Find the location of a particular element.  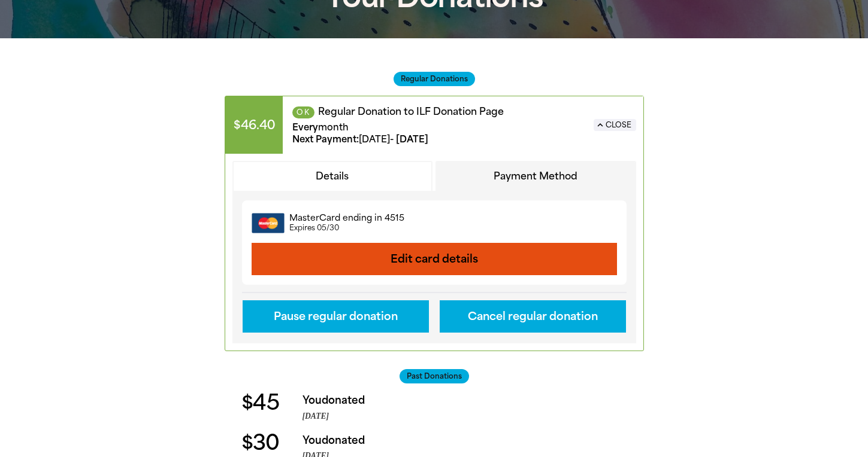

img: MasterCard.png is located at coordinates (268, 223).